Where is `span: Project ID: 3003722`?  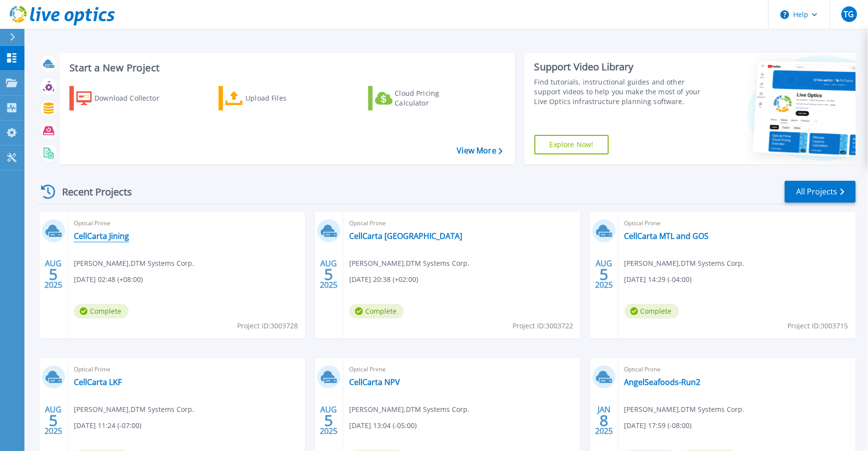 span: Project ID: 3003722 is located at coordinates (542, 326).